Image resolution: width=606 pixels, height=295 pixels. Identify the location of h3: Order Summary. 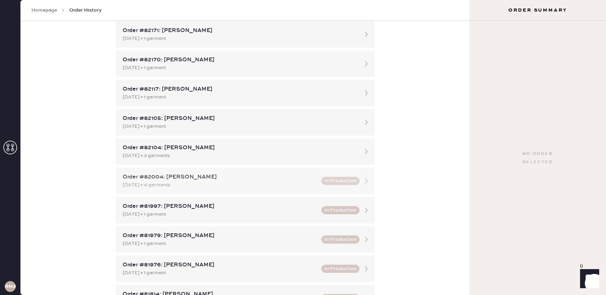
(537, 10).